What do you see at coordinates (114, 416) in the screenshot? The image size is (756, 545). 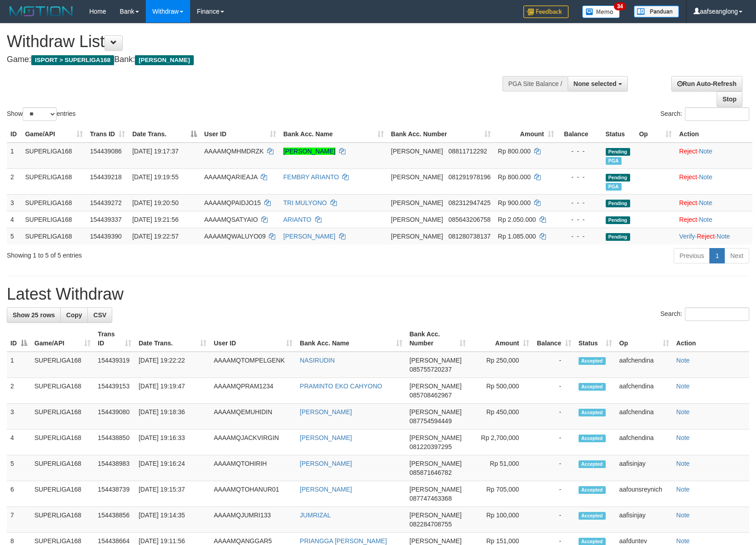 I see `td: 154439080` at bounding box center [114, 416].